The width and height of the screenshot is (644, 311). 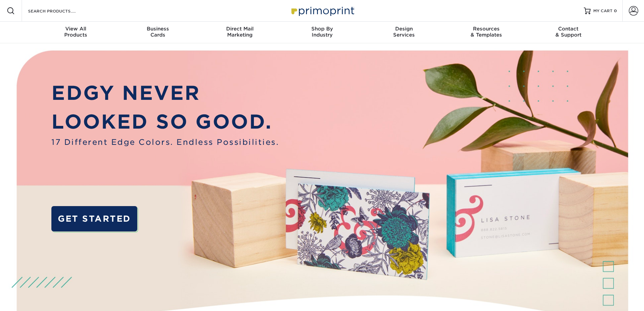 I want to click on a: Contact& Support, so click(x=568, y=32).